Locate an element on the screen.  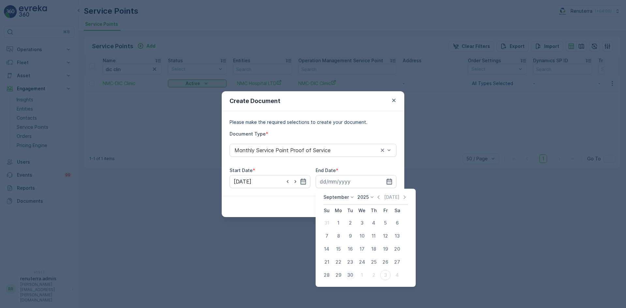
div: 29 is located at coordinates (339, 275).